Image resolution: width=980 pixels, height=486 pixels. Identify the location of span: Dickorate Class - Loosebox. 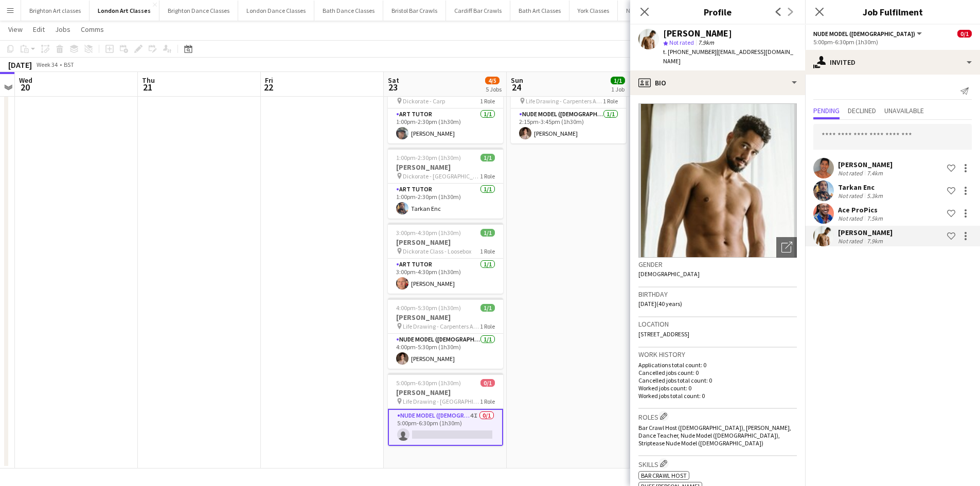
(437, 251).